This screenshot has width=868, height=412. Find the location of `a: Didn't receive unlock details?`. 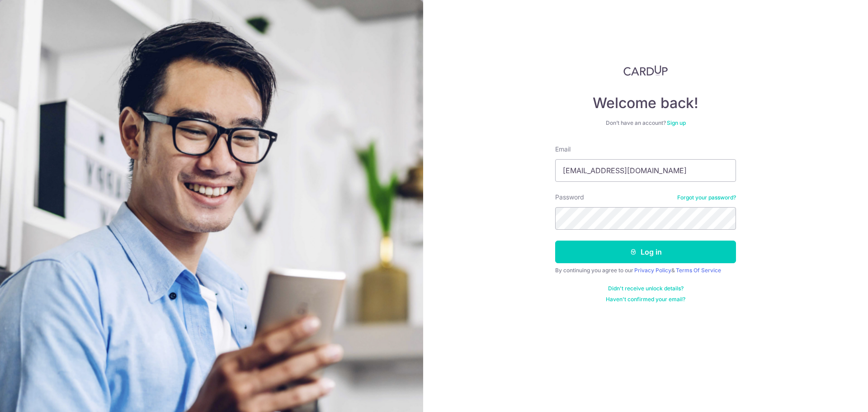

a: Didn't receive unlock details? is located at coordinates (646, 289).